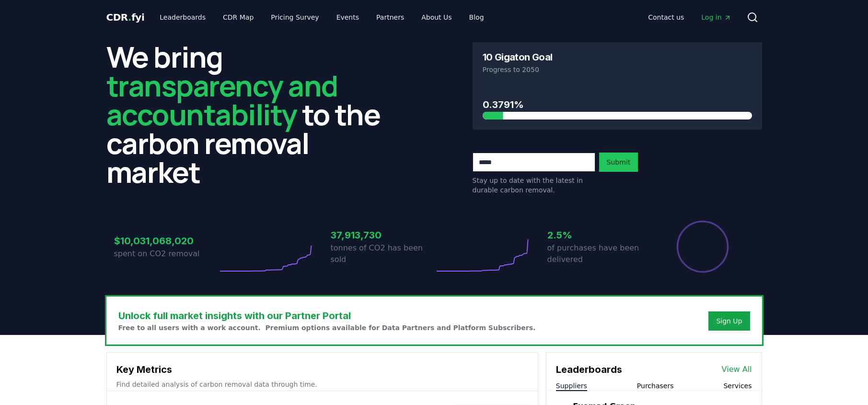 The image size is (868, 405). Describe the element at coordinates (716, 18) in the screenshot. I see `span: Log in` at that location.